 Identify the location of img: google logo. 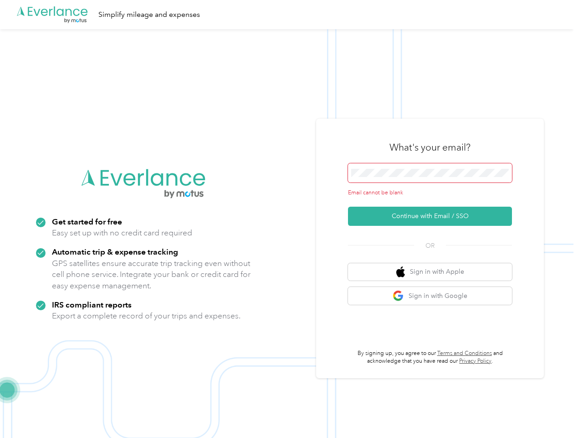
(398, 295).